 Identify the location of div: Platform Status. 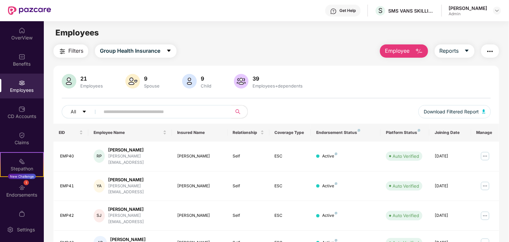
(404, 133).